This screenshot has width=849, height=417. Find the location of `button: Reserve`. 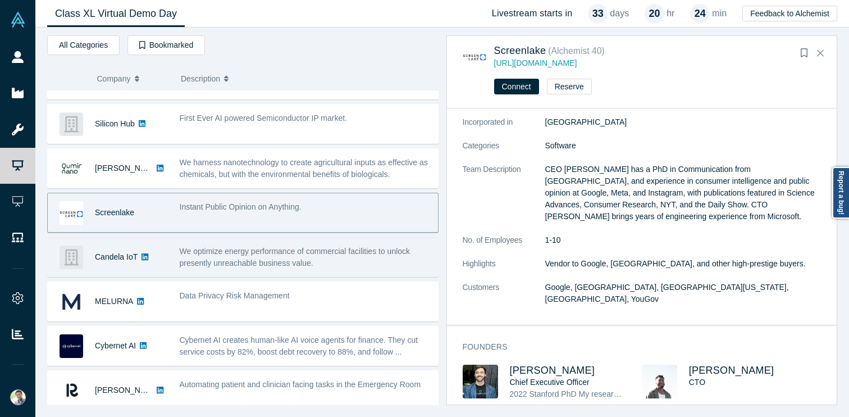

button: Reserve is located at coordinates (569, 86).